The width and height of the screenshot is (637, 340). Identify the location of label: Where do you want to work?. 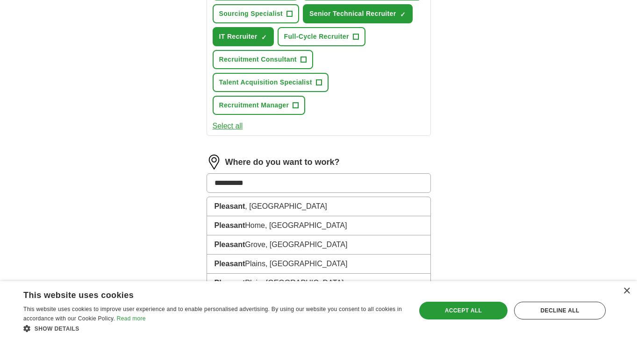
(282, 162).